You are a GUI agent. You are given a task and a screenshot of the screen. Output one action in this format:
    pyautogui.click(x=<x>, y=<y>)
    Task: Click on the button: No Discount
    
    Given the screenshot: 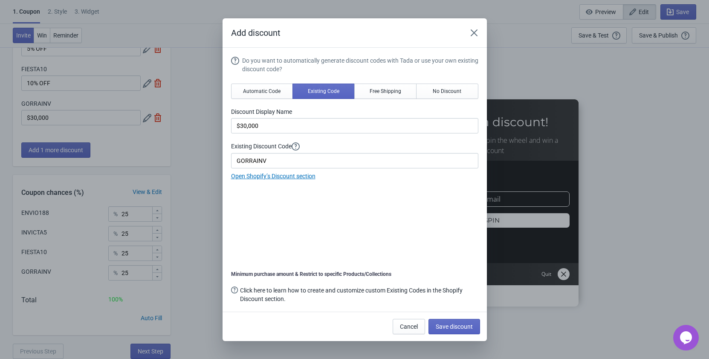 What is the action you would take?
    pyautogui.click(x=447, y=91)
    